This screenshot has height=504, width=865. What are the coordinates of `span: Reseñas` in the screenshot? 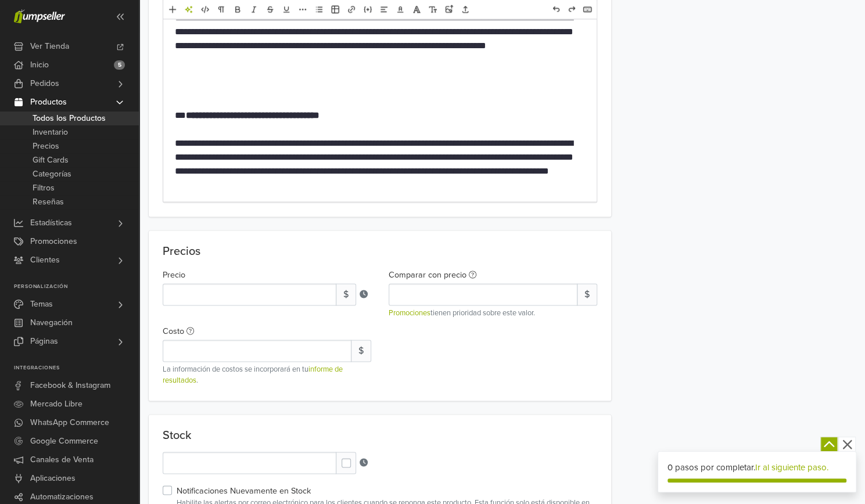 It's located at (48, 202).